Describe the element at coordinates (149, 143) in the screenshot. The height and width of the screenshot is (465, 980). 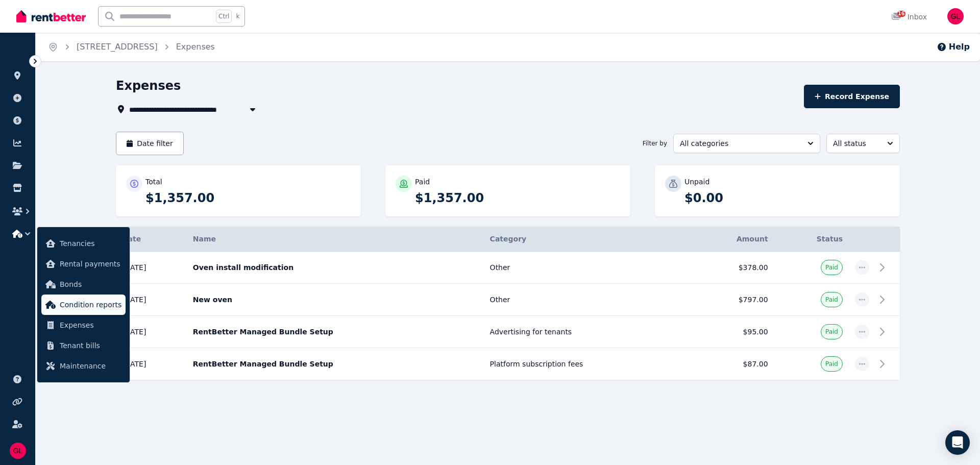
I see `button: Date filter` at that location.